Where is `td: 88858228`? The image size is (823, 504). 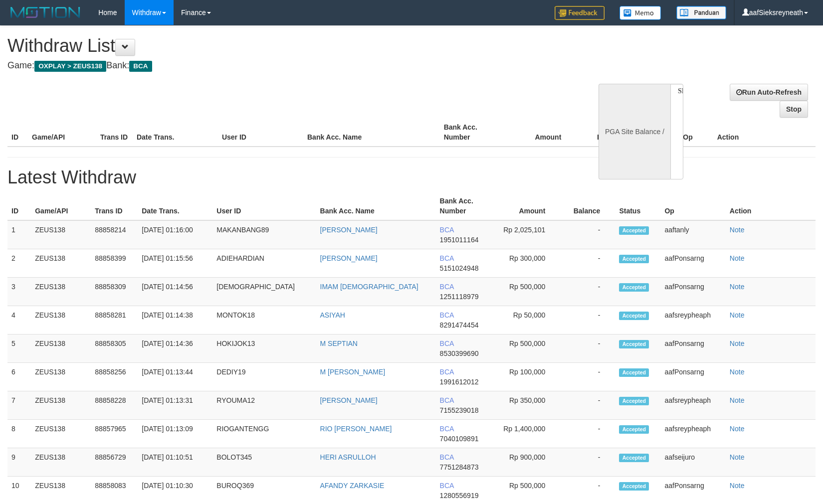
td: 88858228 is located at coordinates (114, 405).